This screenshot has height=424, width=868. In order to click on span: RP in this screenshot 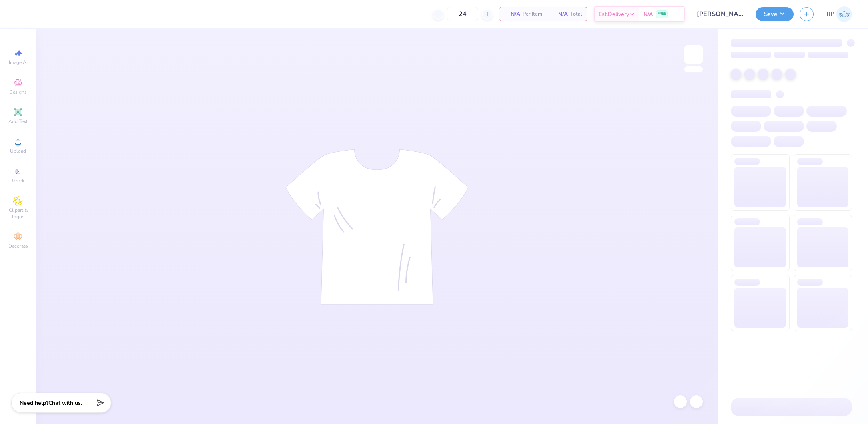, I will do `click(830, 14)`.